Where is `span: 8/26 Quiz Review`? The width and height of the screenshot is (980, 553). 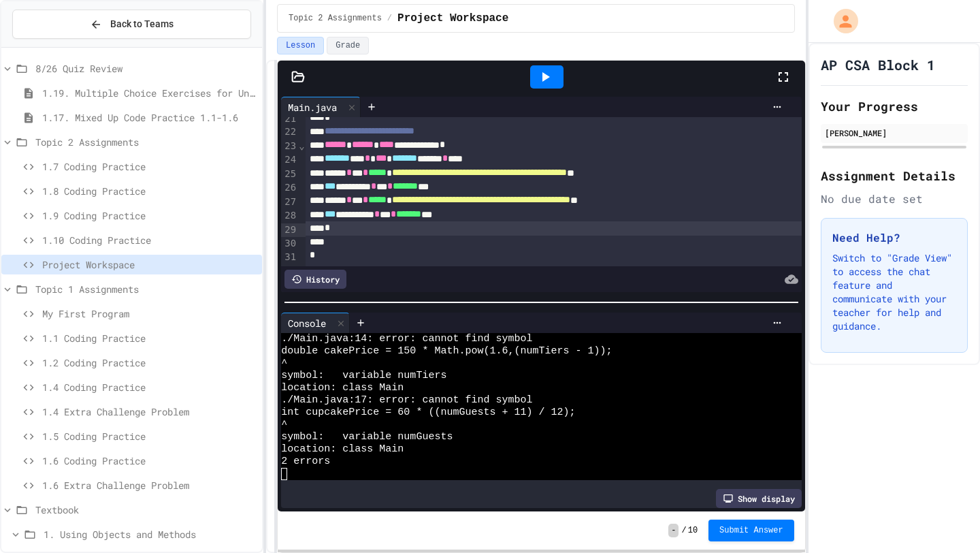 span: 8/26 Quiz Review is located at coordinates (146, 68).